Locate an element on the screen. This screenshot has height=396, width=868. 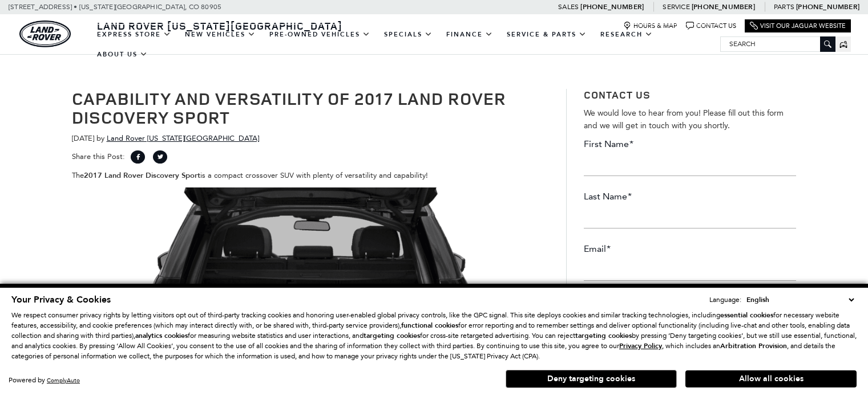
a: About Us is located at coordinates (122, 54).